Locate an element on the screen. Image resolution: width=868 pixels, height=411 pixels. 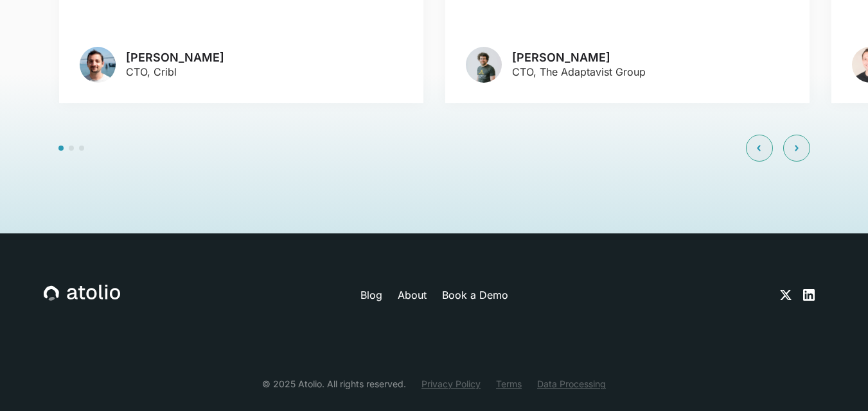
a: About is located at coordinates (411, 296).